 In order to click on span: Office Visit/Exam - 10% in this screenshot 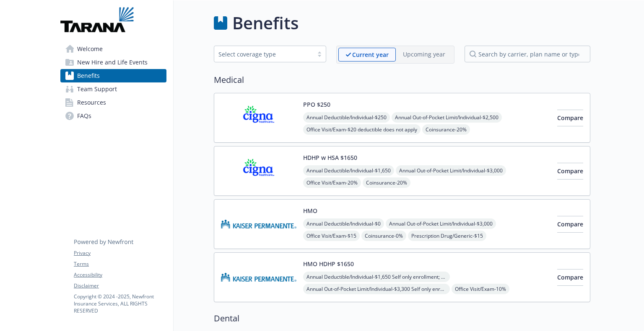, I will do `click(480, 289)`.